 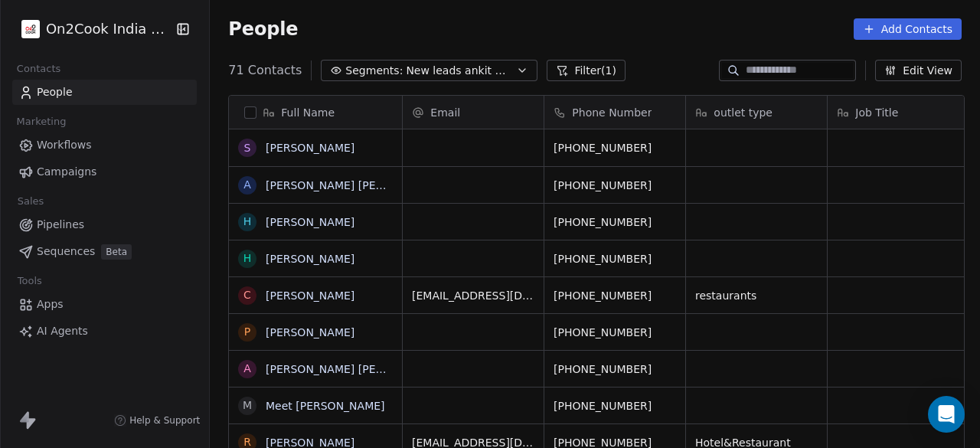 What do you see at coordinates (248, 148) in the screenshot?
I see `div: S` at bounding box center [248, 148].